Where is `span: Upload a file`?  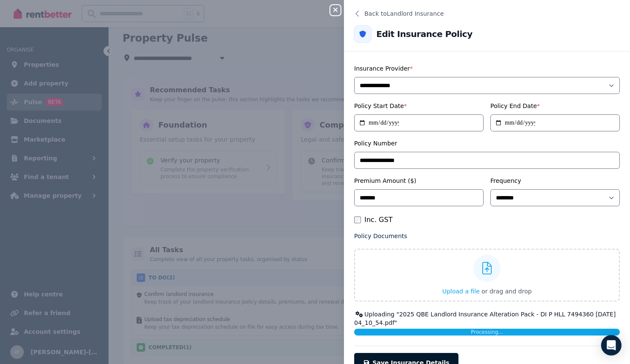 span: Upload a file is located at coordinates (461, 291).